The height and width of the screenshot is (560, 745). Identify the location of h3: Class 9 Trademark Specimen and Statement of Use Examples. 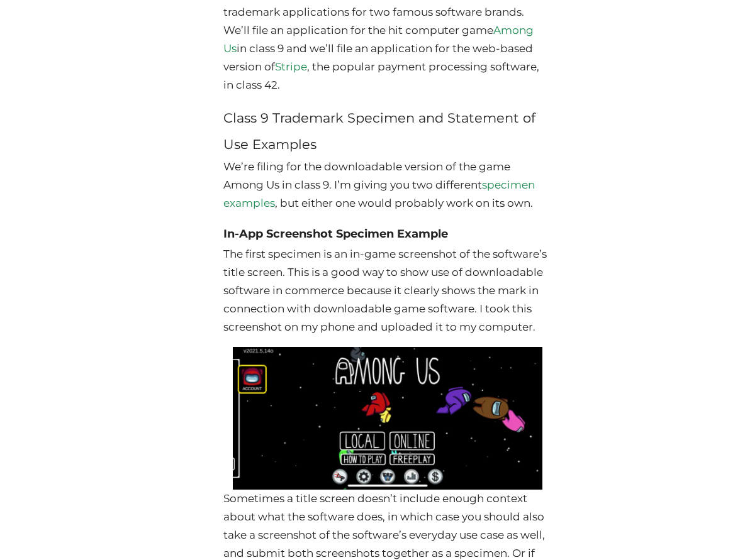
(387, 132).